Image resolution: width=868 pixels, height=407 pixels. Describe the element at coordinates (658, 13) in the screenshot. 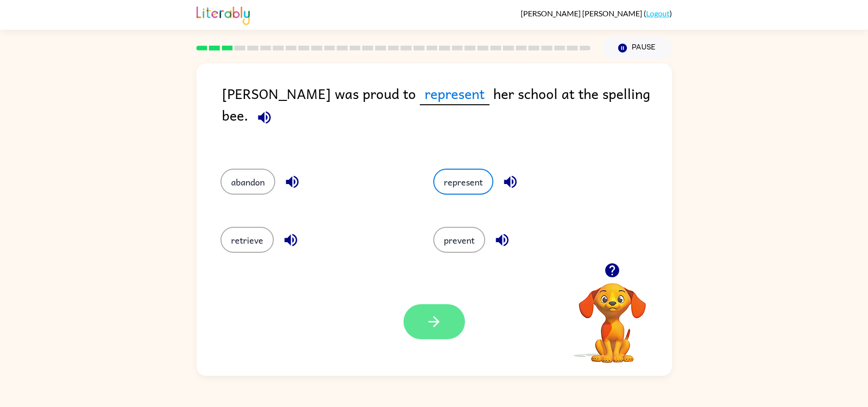

I see `a: Logout` at that location.